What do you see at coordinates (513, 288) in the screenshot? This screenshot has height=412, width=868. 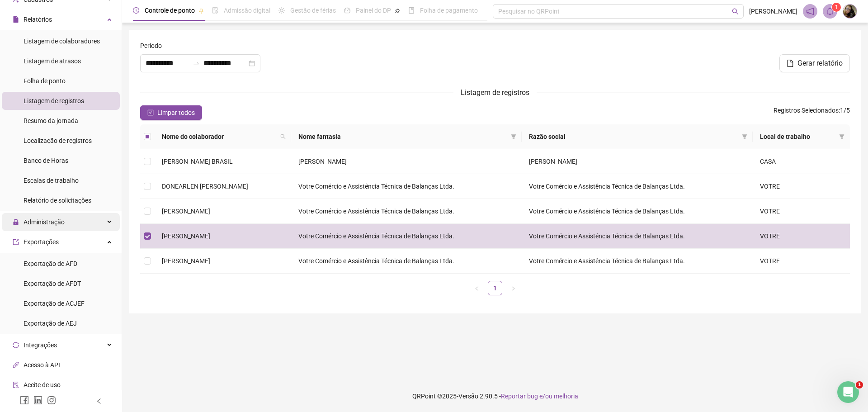 I see `li: Próxima página` at bounding box center [513, 288].